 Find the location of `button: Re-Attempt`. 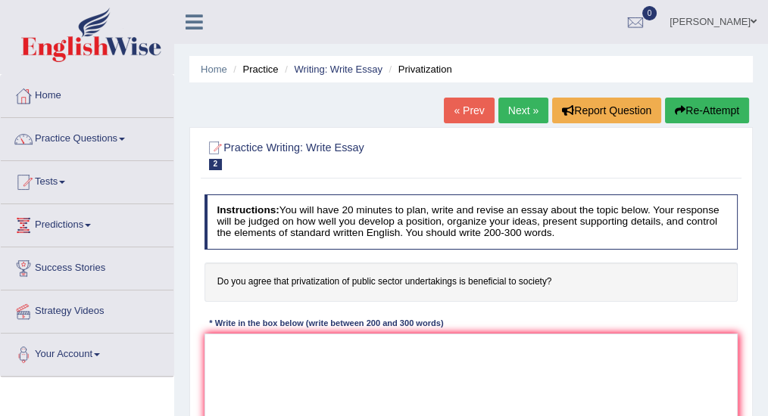

button: Re-Attempt is located at coordinates (706, 111).